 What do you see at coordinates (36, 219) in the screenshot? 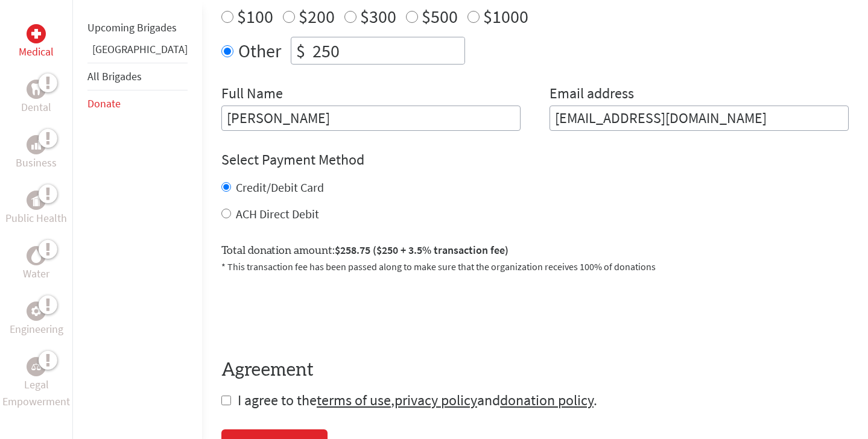
I see `p: Public Health` at bounding box center [36, 219].